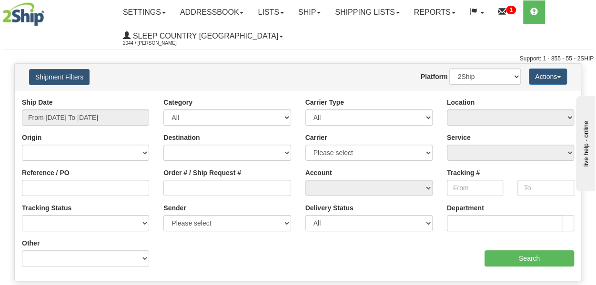  What do you see at coordinates (46, 173) in the screenshot?
I see `label: Reference / PO` at bounding box center [46, 173].